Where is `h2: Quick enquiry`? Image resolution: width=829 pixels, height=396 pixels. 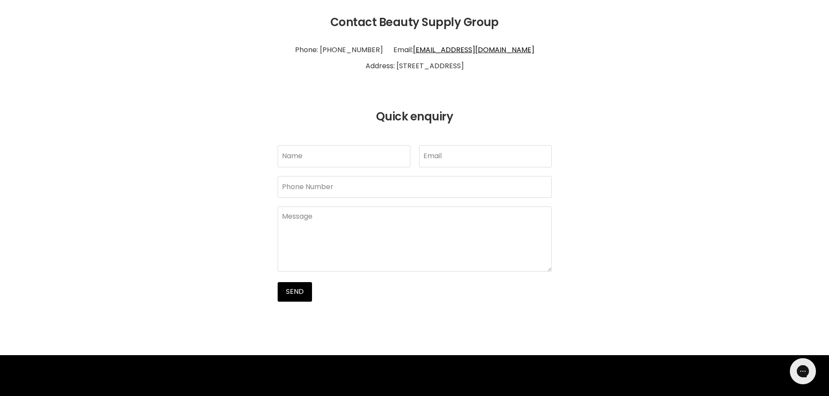 h2: Quick enquiry is located at coordinates (415, 117).